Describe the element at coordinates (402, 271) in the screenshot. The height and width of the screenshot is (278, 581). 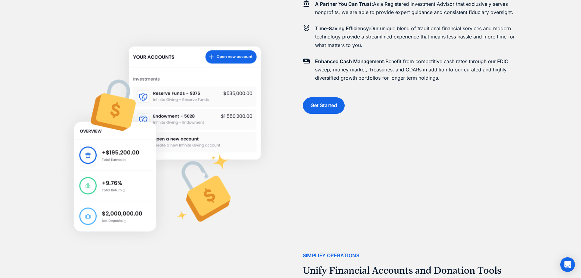
I see `h2: Unify Financial Accounts and Donation Tools` at that location.